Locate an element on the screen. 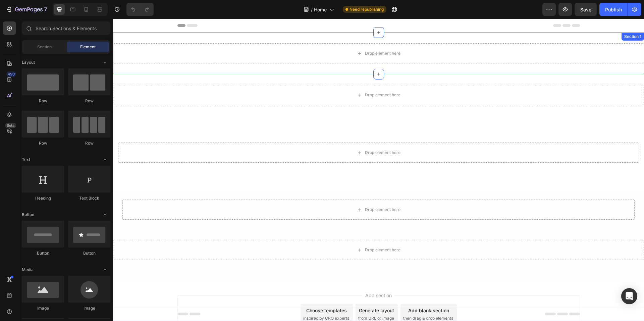  input: Search Sections & Elements is located at coordinates (66, 28).